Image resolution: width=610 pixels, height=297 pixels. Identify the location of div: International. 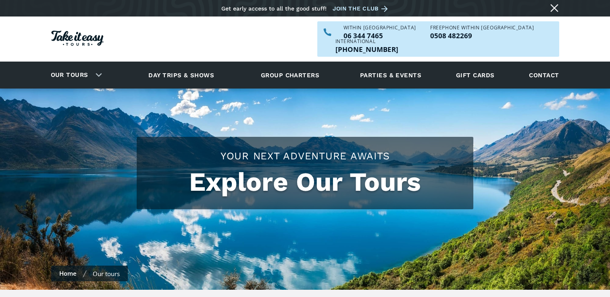
(367, 42).